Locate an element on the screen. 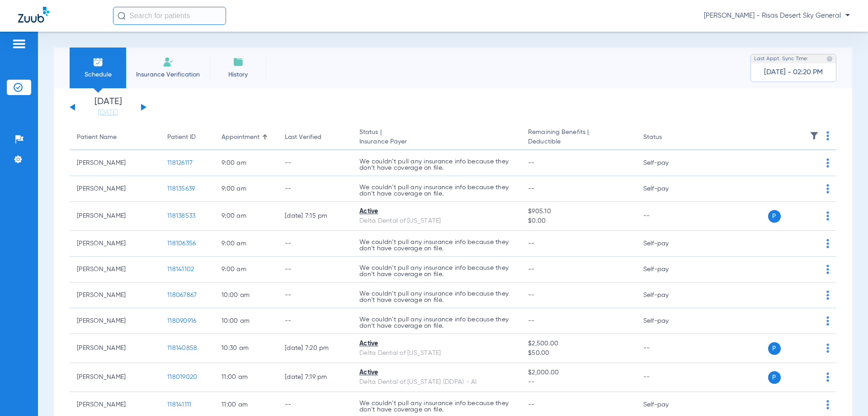 This screenshot has height=416, width=868. td: 10:30 AM is located at coordinates (246, 348).